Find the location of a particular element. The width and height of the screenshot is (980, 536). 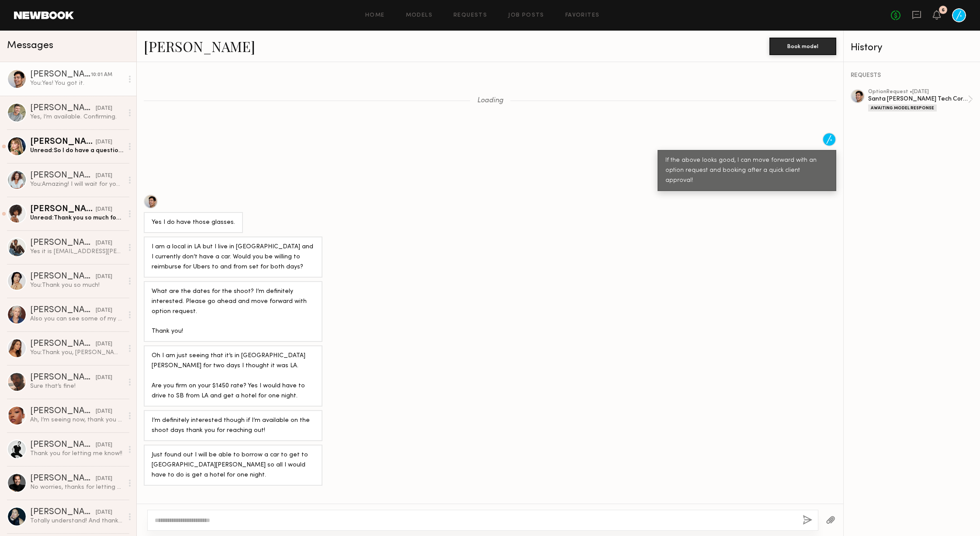

div: 10:01 AM is located at coordinates (102, 75).